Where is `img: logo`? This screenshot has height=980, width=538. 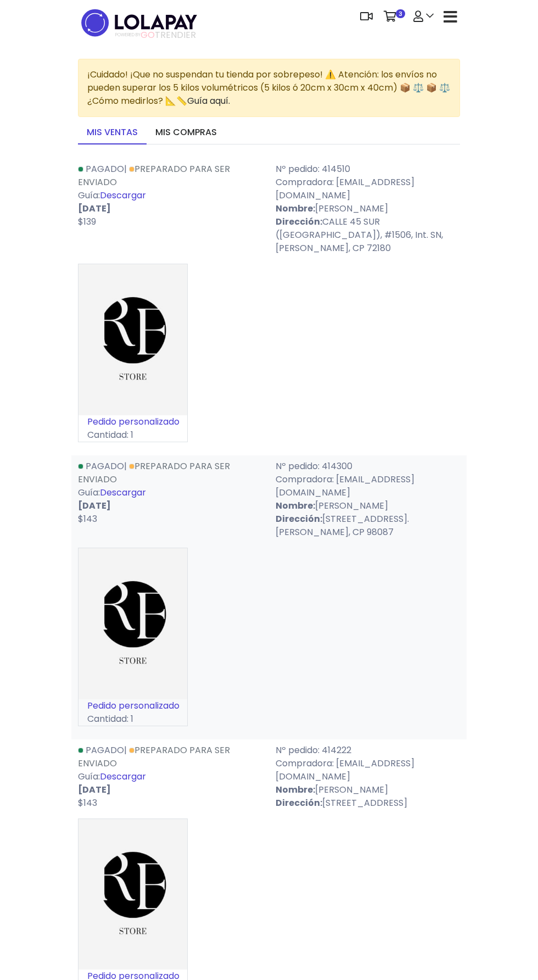 img: logo is located at coordinates (139, 23).